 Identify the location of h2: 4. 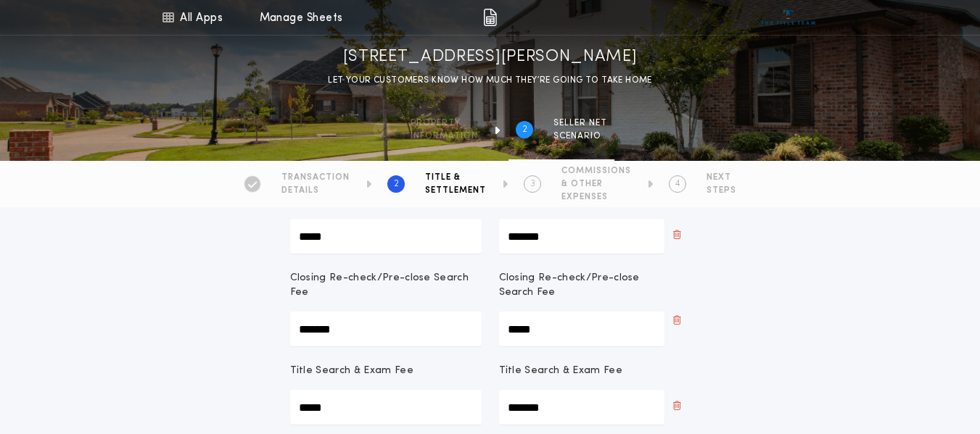
(678, 184).